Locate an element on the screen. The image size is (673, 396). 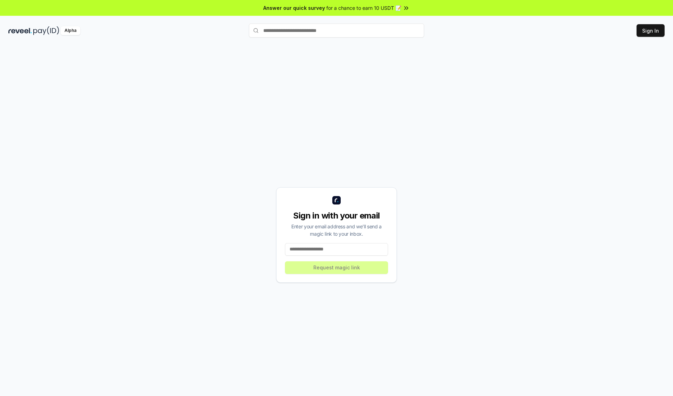
div: Enter your email address and we’ll send a magic link to your inbox. is located at coordinates (337, 230).